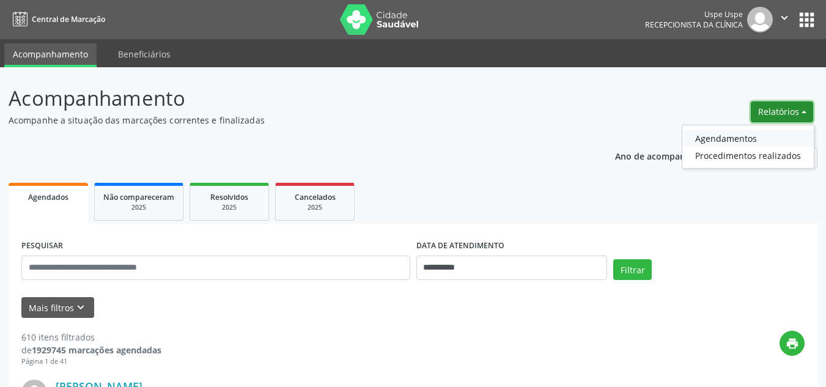 Image resolution: width=826 pixels, height=387 pixels. What do you see at coordinates (57, 308) in the screenshot?
I see `button: Mais filtroskeyboard_arrow_down` at bounding box center [57, 308].